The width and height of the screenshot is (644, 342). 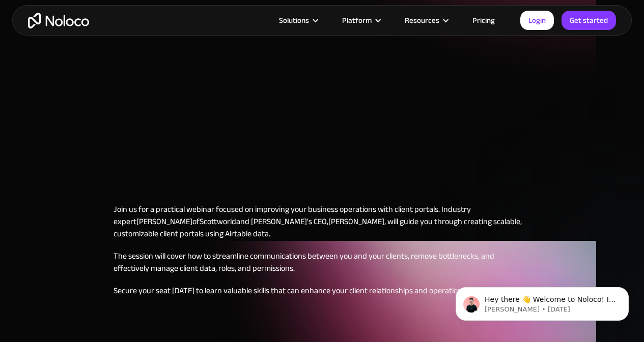 I want to click on p: The session will cover how to streamline communications between you and your clients, remove bott..., so click(x=322, y=263).